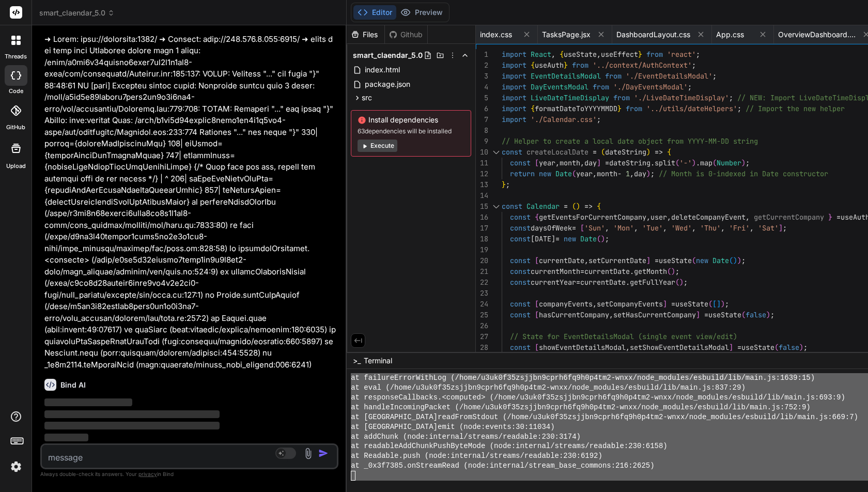 This screenshot has width=868, height=492. Describe the element at coordinates (582, 347) in the screenshot. I see `span: showEventDetailsModal` at that location.